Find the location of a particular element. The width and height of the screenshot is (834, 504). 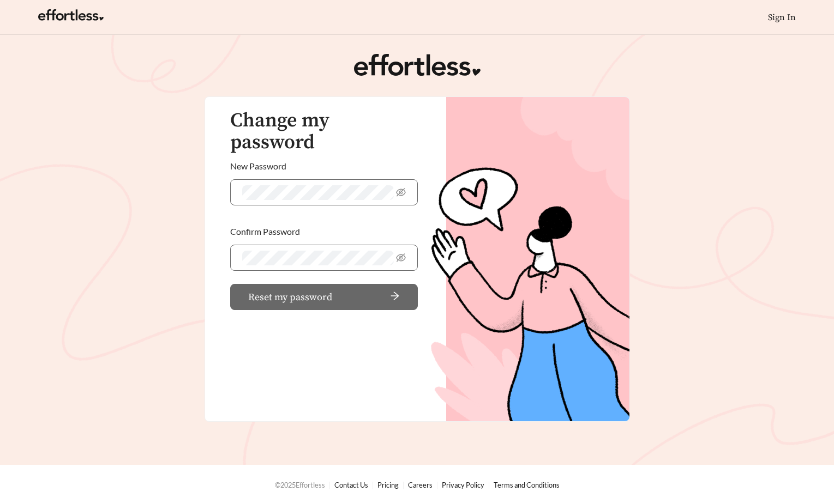

h3: Change my password is located at coordinates (324, 131).